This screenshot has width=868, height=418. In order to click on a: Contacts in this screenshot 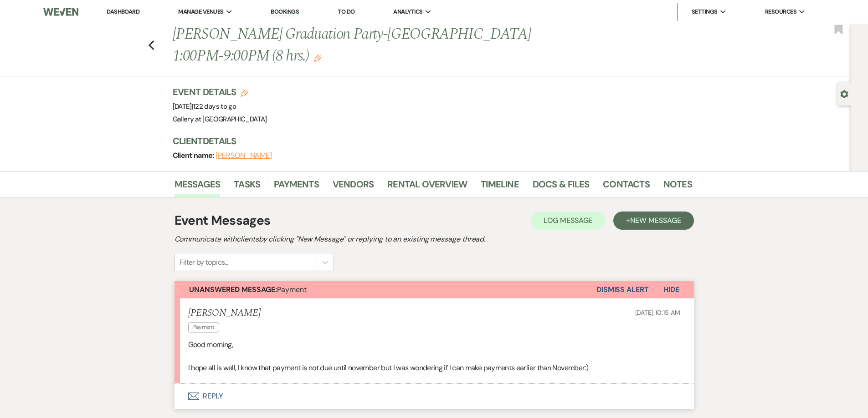, I will do `click(626, 187)`.